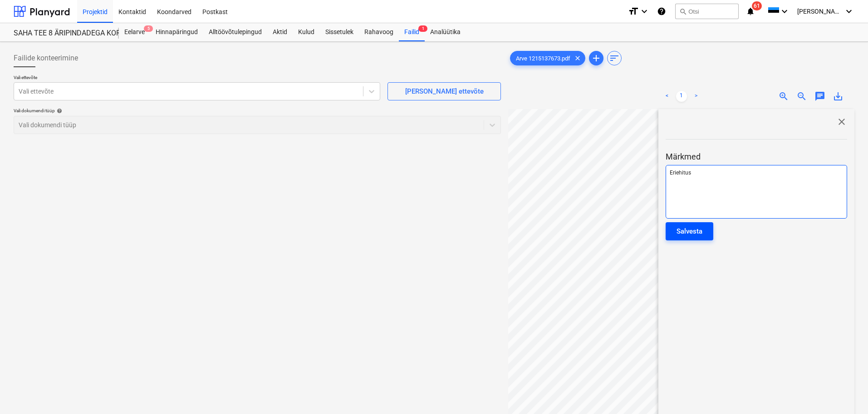 Image resolution: width=868 pixels, height=414 pixels. I want to click on span: clear, so click(578, 58).